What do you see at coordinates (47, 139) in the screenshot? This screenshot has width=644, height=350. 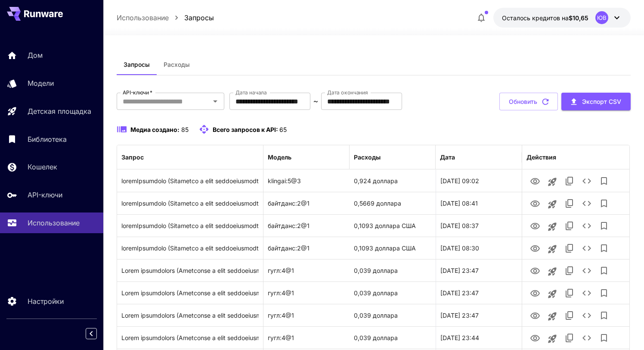 I see `font: Библиотека` at bounding box center [47, 139].